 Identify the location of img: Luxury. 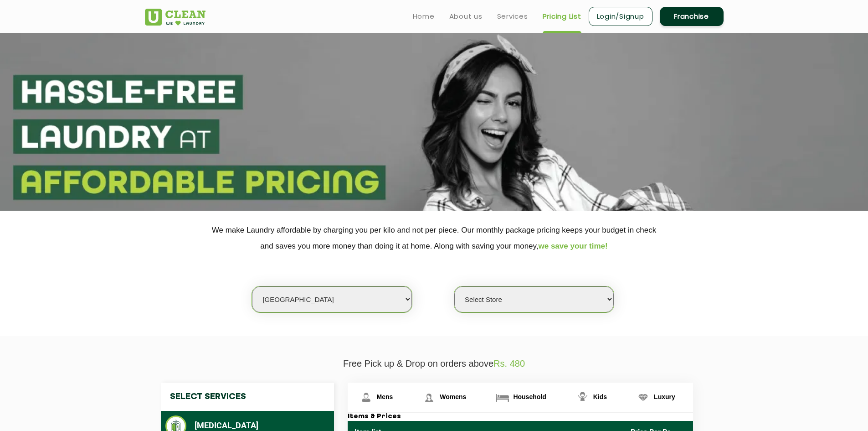
(643, 397).